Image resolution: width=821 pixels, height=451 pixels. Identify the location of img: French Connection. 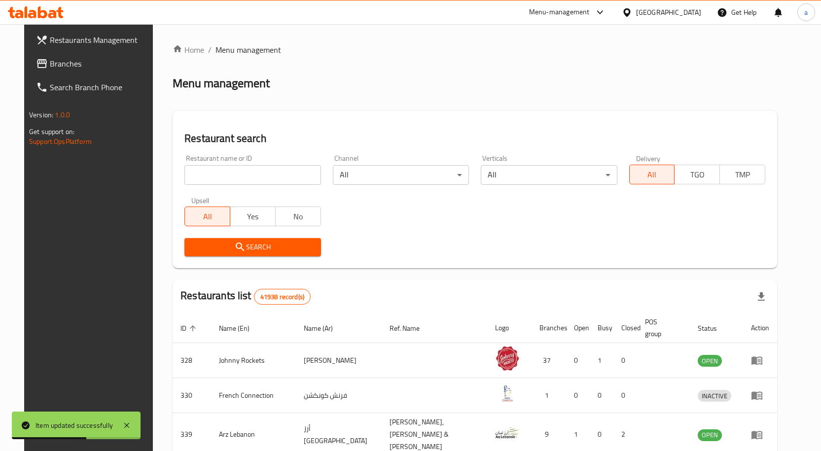
(507, 393).